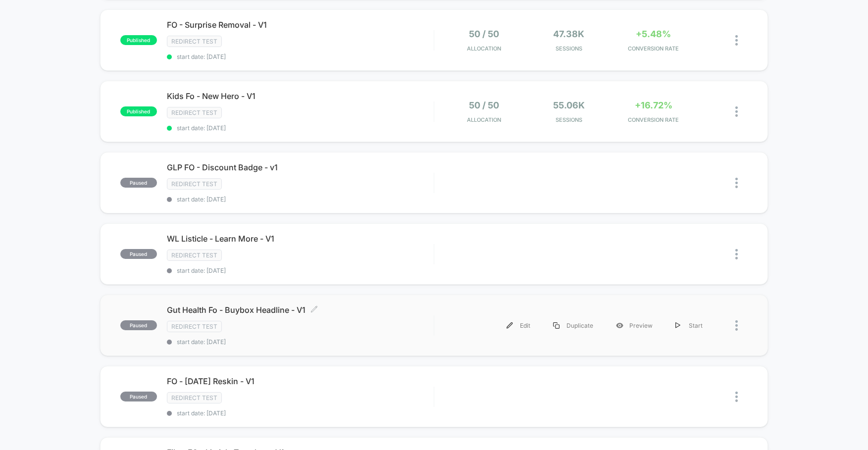 Image resolution: width=868 pixels, height=450 pixels. Describe the element at coordinates (300, 168) in the screenshot. I see `span: GLP FO - Discount Badge - v1` at that location.